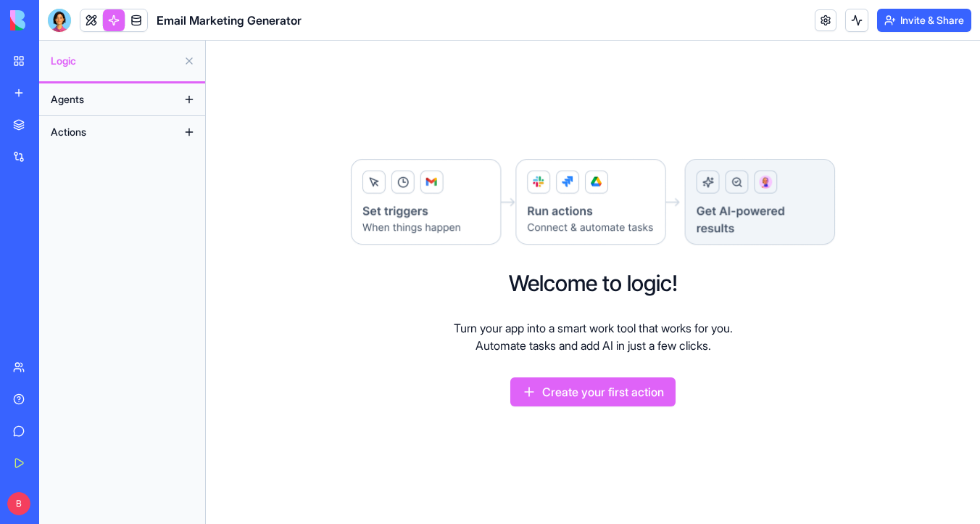  I want to click on span: B, so click(19, 504).